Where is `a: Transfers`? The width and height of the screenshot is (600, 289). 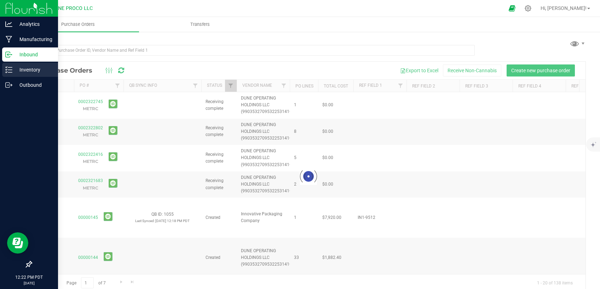
a: Transfers is located at coordinates (200, 24).